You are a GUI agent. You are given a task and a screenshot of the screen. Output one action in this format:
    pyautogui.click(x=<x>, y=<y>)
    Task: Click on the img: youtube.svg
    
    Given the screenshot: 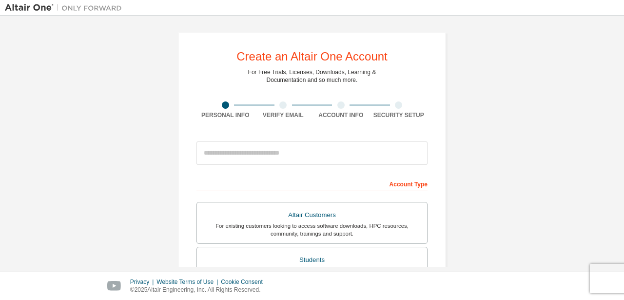 What is the action you would take?
    pyautogui.click(x=114, y=286)
    